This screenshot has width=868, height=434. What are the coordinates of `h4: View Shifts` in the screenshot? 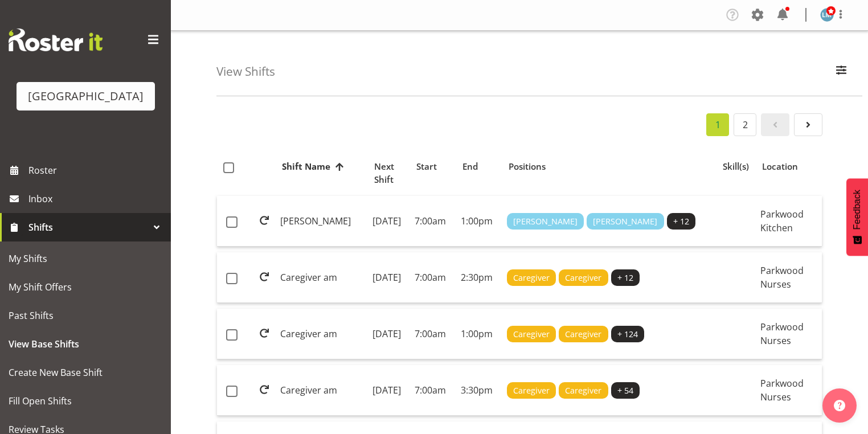 It's located at (246, 71).